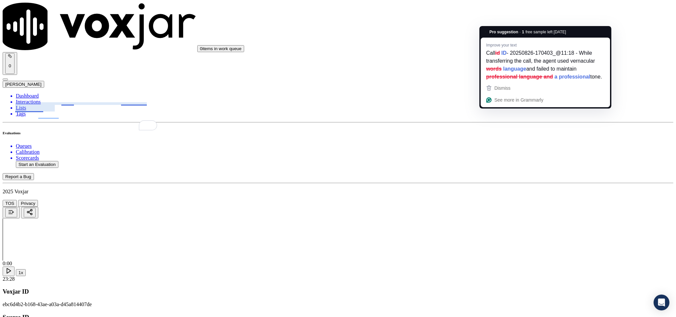 This screenshot has height=317, width=676. What do you see at coordinates (338, 264) in the screenshot?
I see `div: 0:00` at bounding box center [338, 264].